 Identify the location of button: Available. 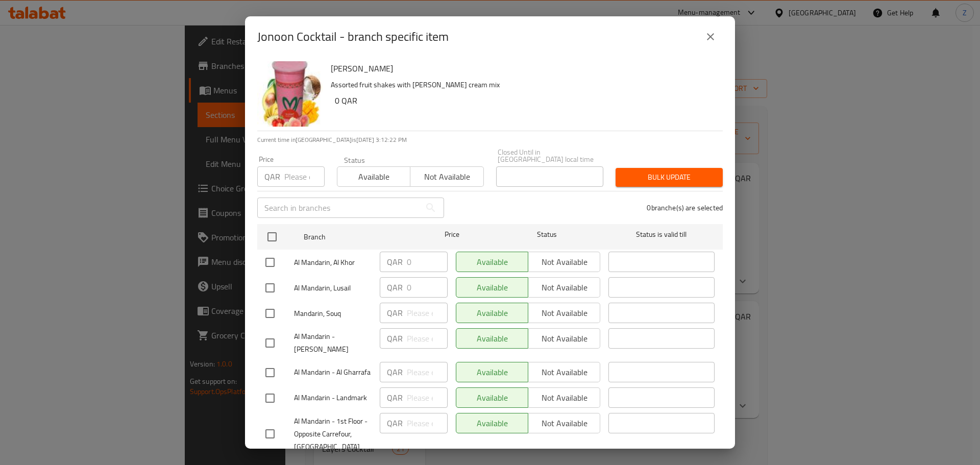
(374, 177).